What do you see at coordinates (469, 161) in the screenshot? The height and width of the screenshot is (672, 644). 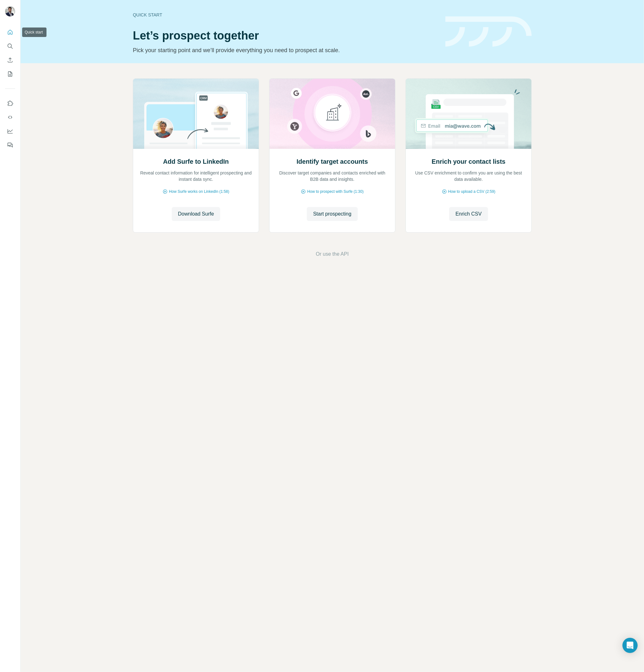 I see `h2: Enrich your contact lists` at bounding box center [469, 161].